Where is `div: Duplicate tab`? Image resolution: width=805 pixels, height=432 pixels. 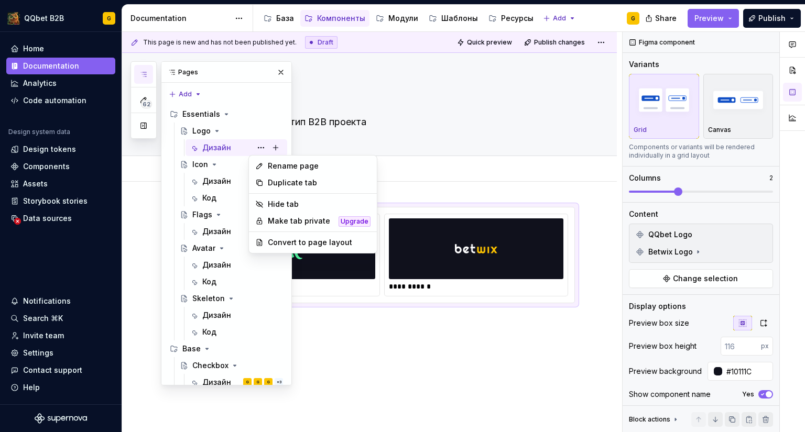 div: Duplicate tab is located at coordinates (319, 183).